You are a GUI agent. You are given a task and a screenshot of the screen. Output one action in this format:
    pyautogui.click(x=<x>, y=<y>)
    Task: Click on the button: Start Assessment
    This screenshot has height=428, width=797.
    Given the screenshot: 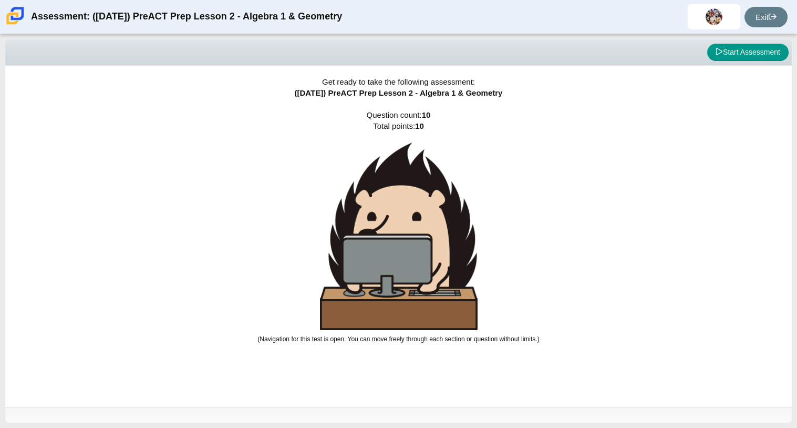 What is the action you would take?
    pyautogui.click(x=747, y=53)
    